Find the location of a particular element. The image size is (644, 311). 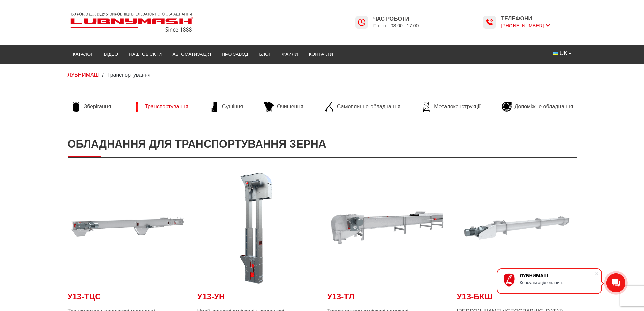

span: Час роботи is located at coordinates (396, 19).